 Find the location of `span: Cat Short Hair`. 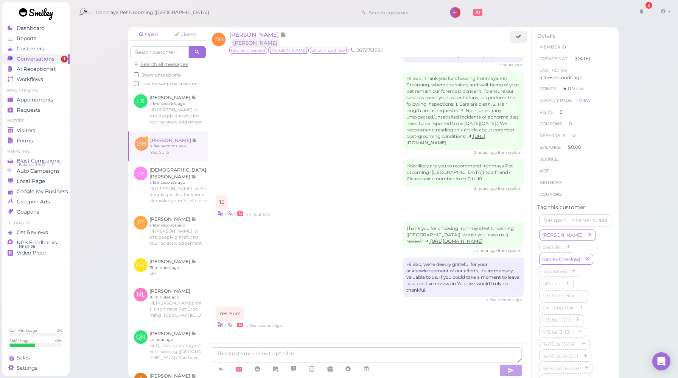

span: Cat Short Hair is located at coordinates (559, 295).